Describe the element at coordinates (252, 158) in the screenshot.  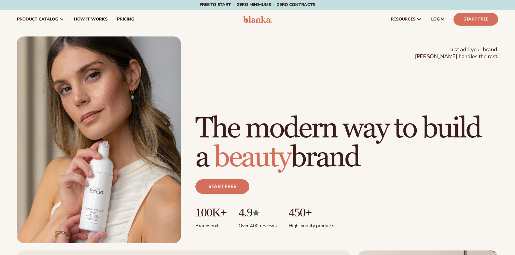
I see `span: beauty` at that location.